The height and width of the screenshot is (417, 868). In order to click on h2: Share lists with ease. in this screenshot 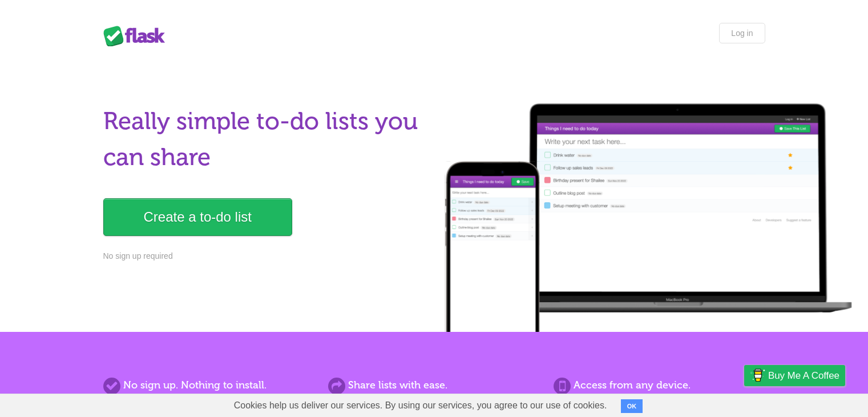, I will do `click(434, 385)`.